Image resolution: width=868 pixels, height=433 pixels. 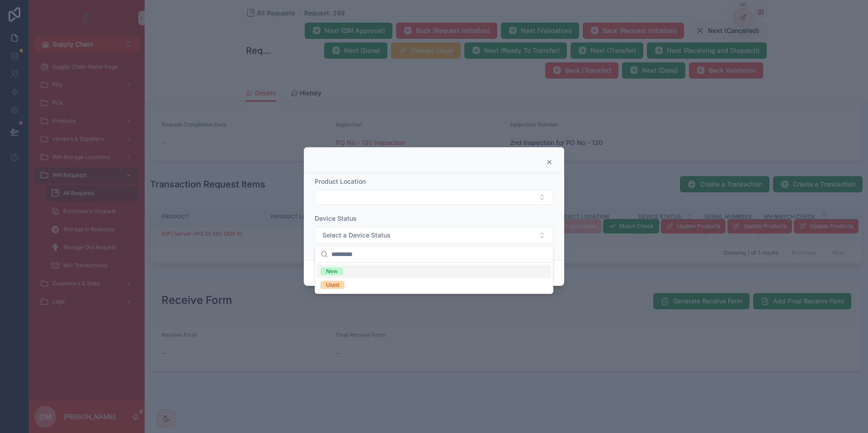 What do you see at coordinates (332, 285) in the screenshot?
I see `div: Used` at bounding box center [332, 285].